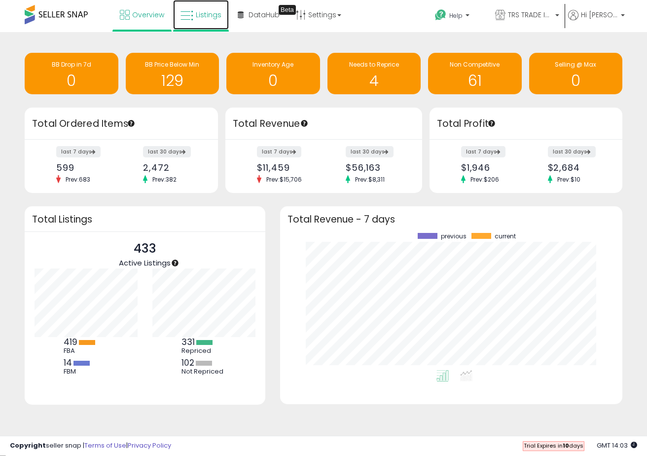 The height and width of the screenshot is (456, 647). What do you see at coordinates (90, 445) in the screenshot?
I see `div: seller snap | |` at bounding box center [90, 445].